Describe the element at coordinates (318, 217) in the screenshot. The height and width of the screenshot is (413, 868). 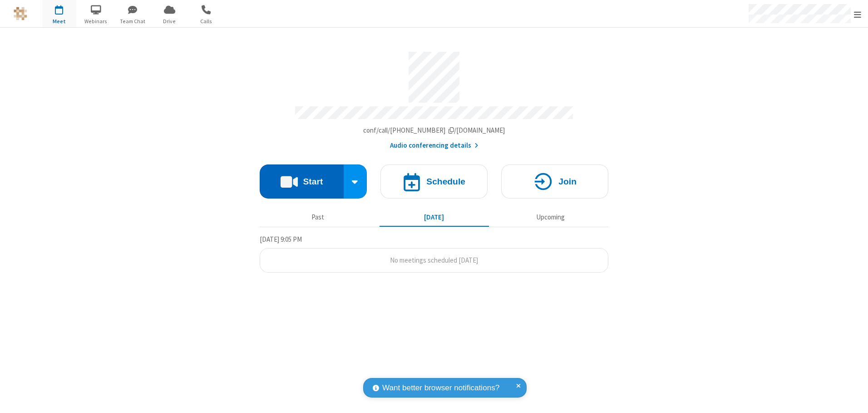
I see `button: Past` at that location.